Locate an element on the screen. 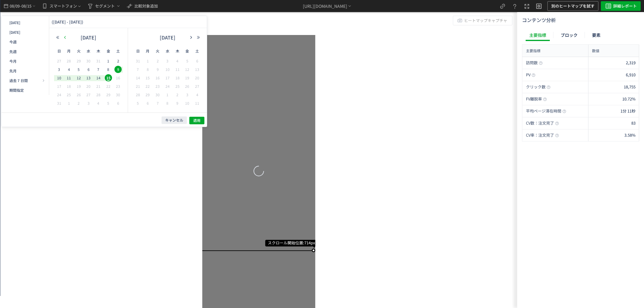 This screenshot has height=308, width=644. span: スマートフォン is located at coordinates (63, 6).